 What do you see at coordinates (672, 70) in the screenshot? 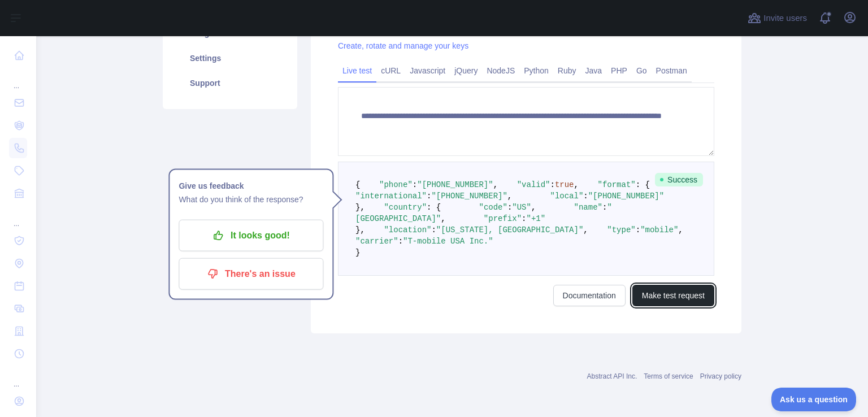
I see `a: Postman` at bounding box center [672, 70].